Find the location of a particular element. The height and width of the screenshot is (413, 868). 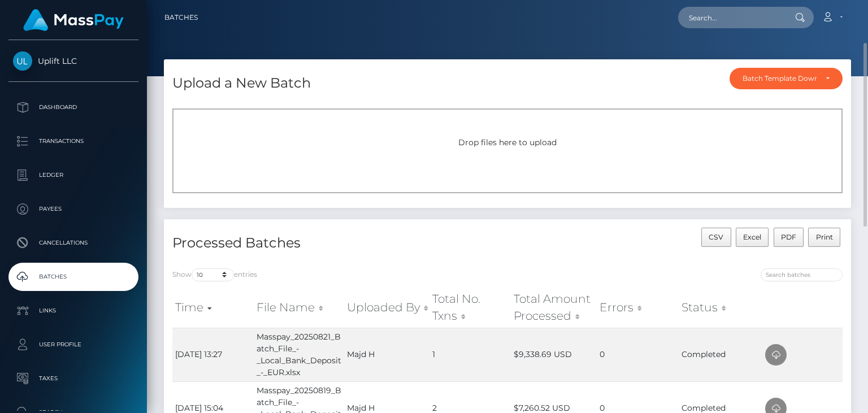

th: Total Amount Processed: activate to sort column ascending is located at coordinates (554, 307).